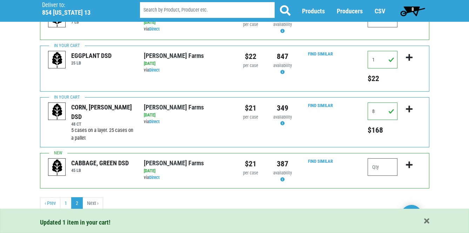 This screenshot has width=469, height=233. Describe the element at coordinates (102, 124) in the screenshot. I see `h6: 48 CT` at that location.